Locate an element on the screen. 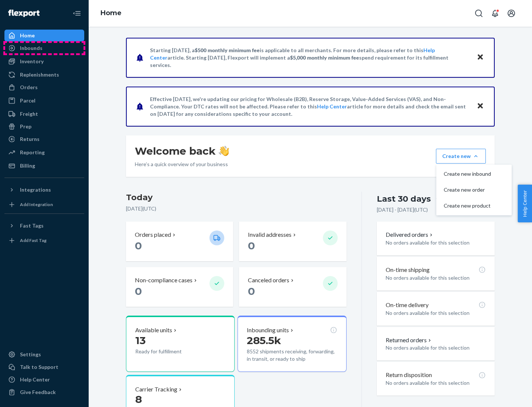  div: Add Integration is located at coordinates (36, 204).